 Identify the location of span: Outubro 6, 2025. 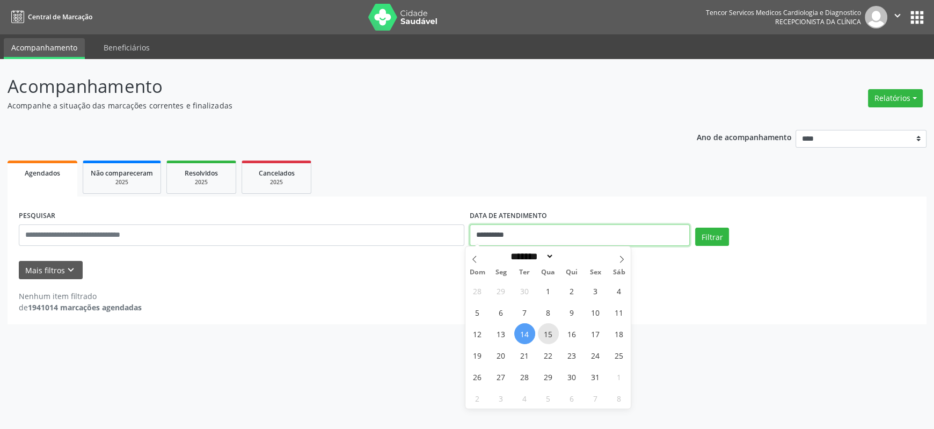
(501, 312).